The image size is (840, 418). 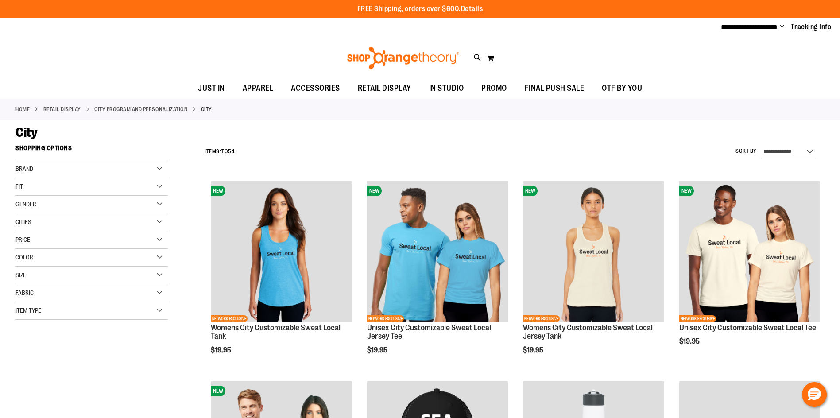 What do you see at coordinates (231, 152) in the screenshot?
I see `span: 54` at bounding box center [231, 152].